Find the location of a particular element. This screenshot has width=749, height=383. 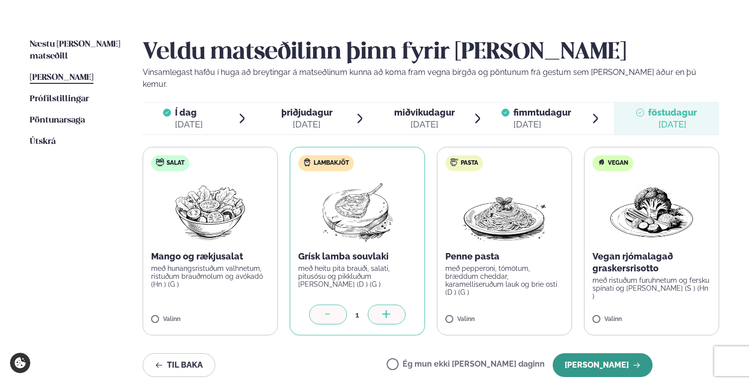

span: Prófílstillingar is located at coordinates (59, 99).